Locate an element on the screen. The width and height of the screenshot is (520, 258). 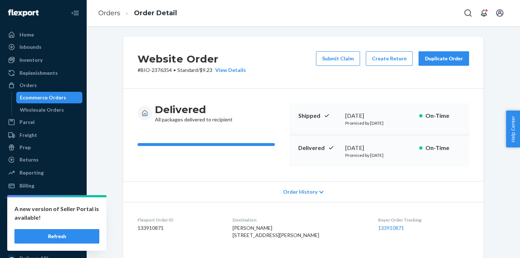
div: Reporting is located at coordinates (31, 172).